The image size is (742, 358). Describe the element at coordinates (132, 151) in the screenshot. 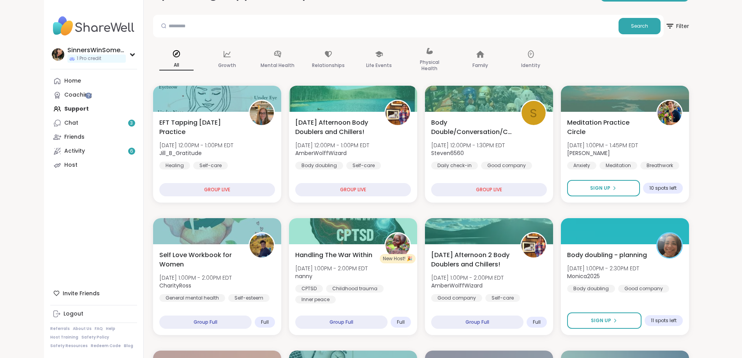

I see `span: 6` at that location.